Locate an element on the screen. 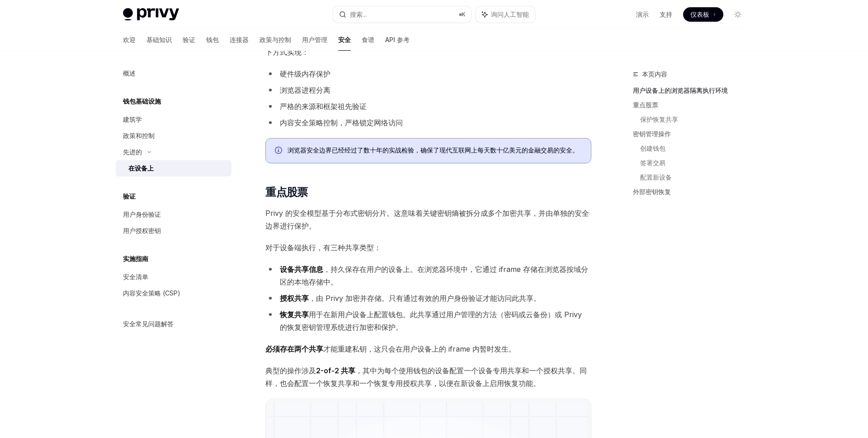 Image resolution: width=868 pixels, height=438 pixels. a: 安全常见问题解答 is located at coordinates (173, 323).